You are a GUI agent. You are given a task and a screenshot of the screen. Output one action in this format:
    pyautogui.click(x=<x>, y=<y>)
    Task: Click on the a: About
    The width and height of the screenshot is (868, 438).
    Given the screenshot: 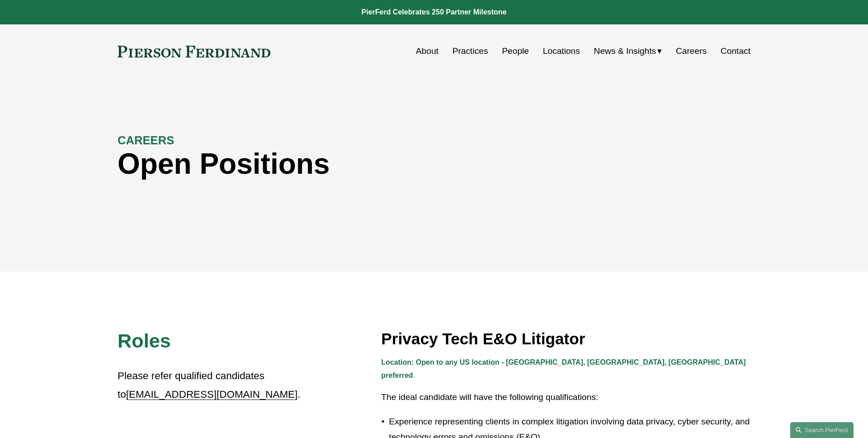 What is the action you would take?
    pyautogui.click(x=427, y=51)
    